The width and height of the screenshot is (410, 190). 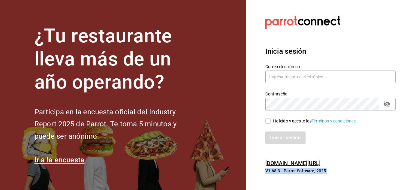 I want to click on h2: Participa en la encuesta oficial del Industry Report 2025 de Parrot. Te toma 5 minutos y puede se..., so click(x=116, y=124).